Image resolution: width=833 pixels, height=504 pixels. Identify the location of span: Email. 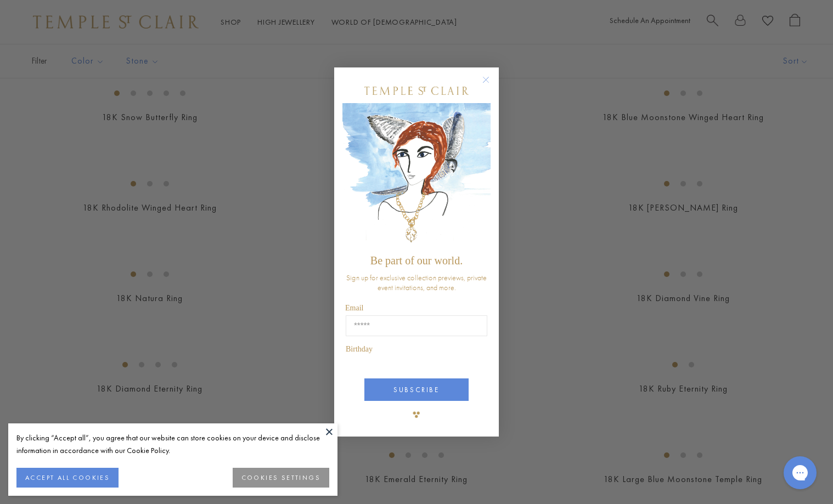
(354, 308).